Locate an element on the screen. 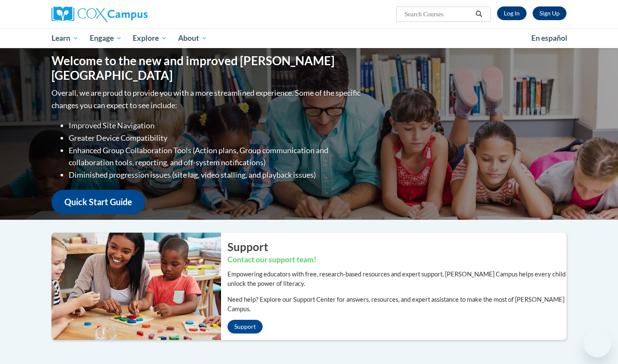 The width and height of the screenshot is (618, 364). li: Enhanced Group Collaboration Tools (Action plans, Group communication and collaboration tools, re... is located at coordinates (215, 157).